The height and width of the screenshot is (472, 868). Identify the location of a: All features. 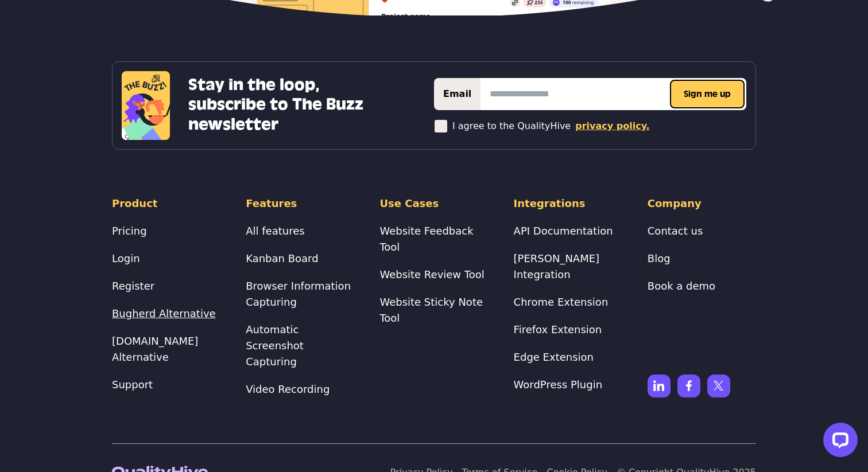
(275, 231).